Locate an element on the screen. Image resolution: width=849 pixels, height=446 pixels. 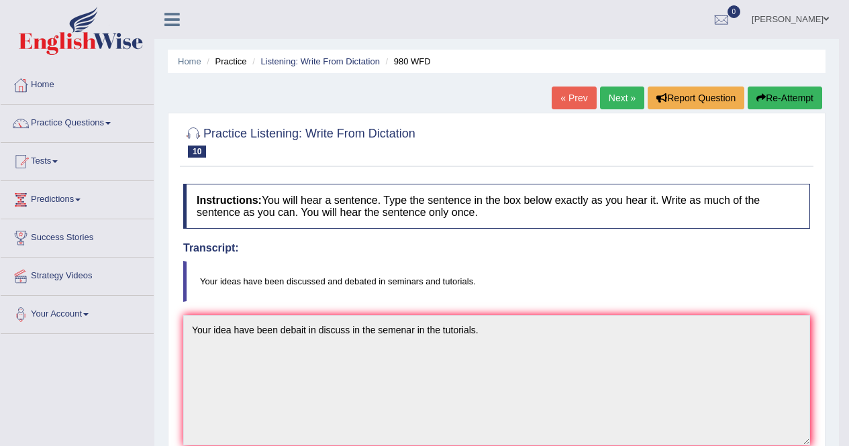
a: Predictions is located at coordinates (77, 198).